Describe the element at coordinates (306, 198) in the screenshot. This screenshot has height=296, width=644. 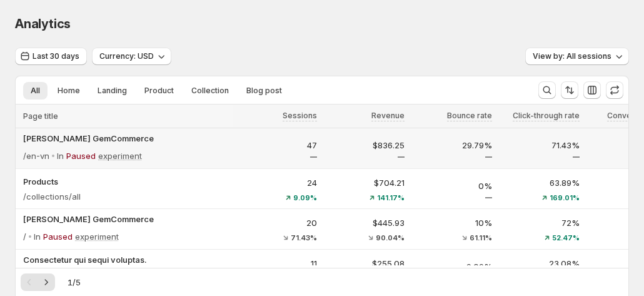
I see `span: 9.09%` at that location.